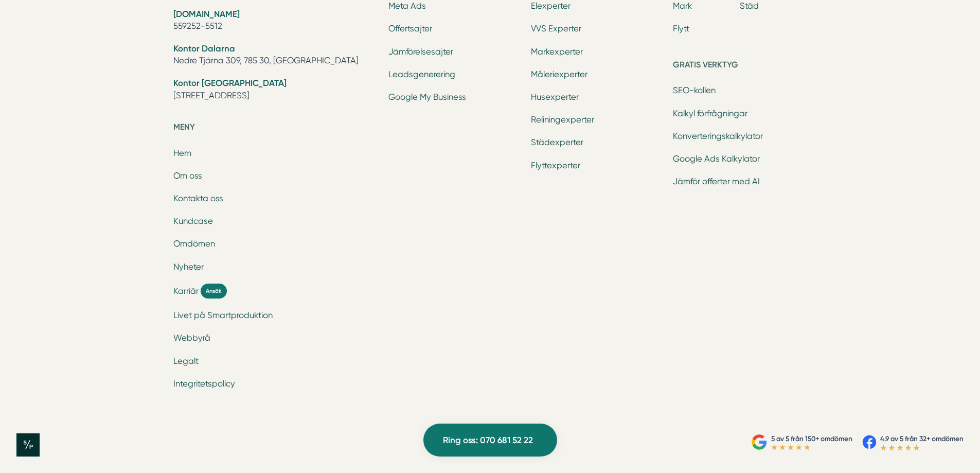 This screenshot has height=473, width=980. What do you see at coordinates (188, 266) in the screenshot?
I see `a: Nyheter` at bounding box center [188, 266].